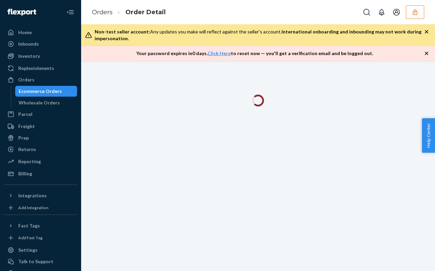  What do you see at coordinates (41, 208) in the screenshot?
I see `a: Add Integration` at bounding box center [41, 208].